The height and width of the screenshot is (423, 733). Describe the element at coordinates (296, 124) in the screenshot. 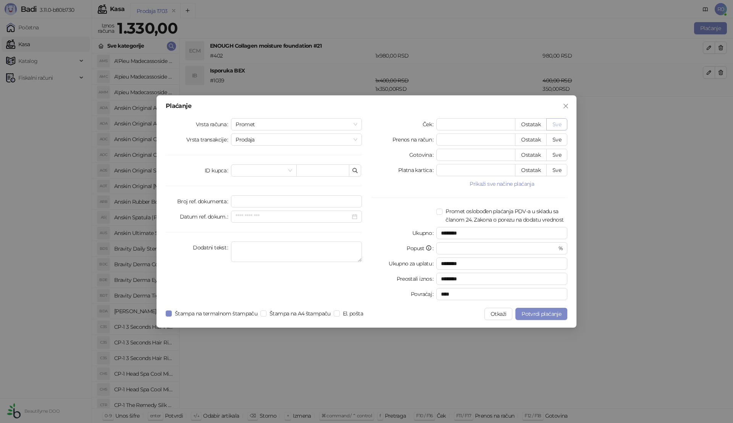

I see `span: Promet` at that location.